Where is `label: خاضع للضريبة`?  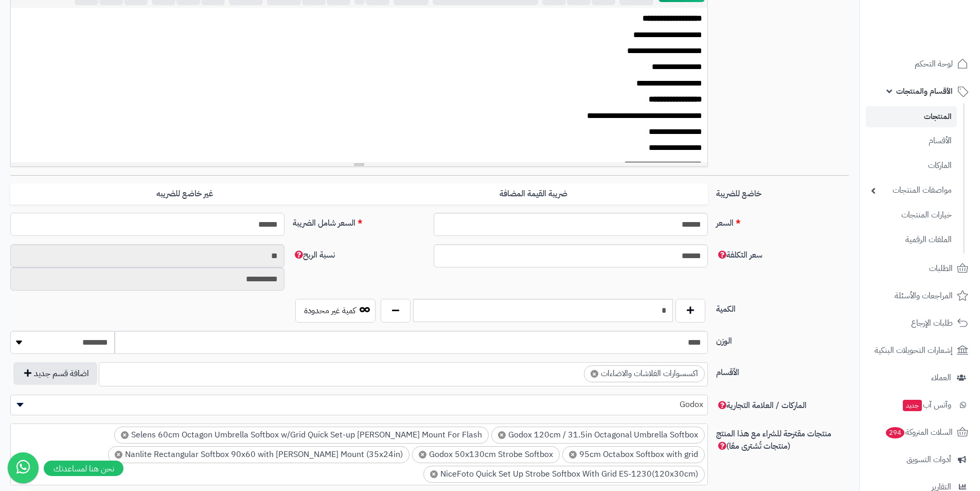
label: خاضع للضريبة is located at coordinates (783, 191).